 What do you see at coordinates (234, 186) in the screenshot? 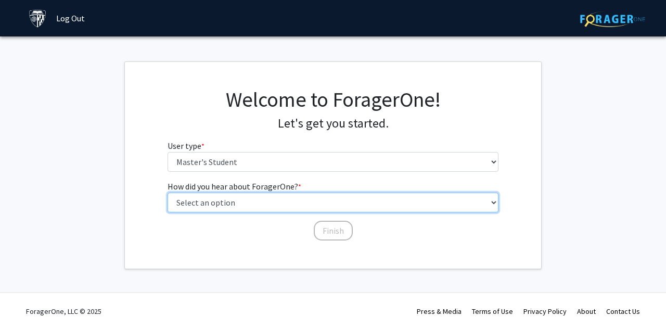
I see `label: How did you hear about ForagerOne?` at bounding box center [234, 186].